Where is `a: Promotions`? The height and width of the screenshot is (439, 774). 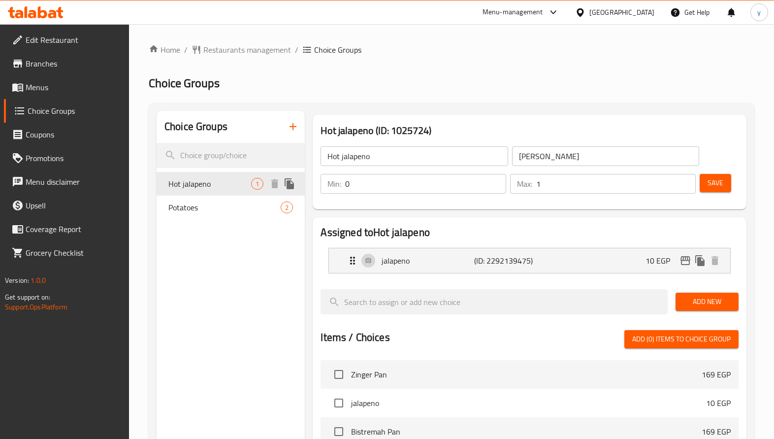
a: Promotions is located at coordinates (66, 158).